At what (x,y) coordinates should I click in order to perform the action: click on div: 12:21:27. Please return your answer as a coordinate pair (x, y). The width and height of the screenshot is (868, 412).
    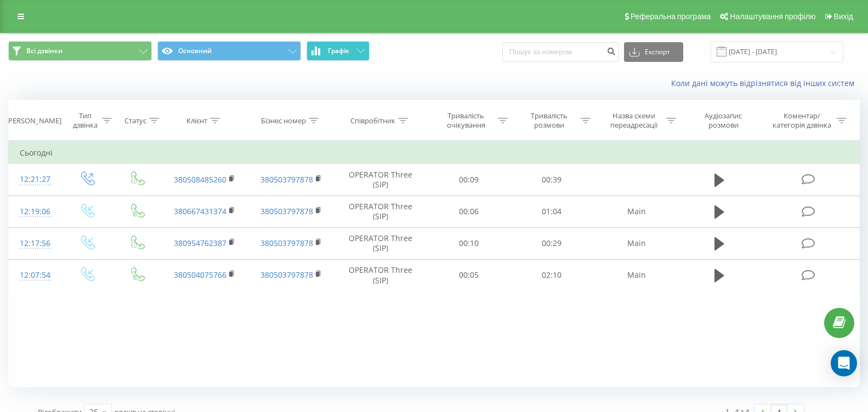
    Looking at the image, I should click on (35, 179).